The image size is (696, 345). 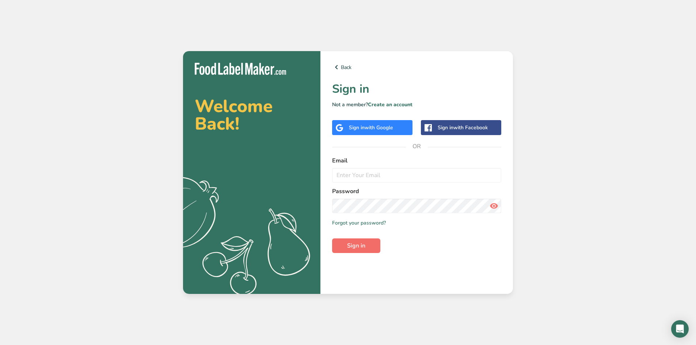 I want to click on h1: Sign in, so click(x=416, y=89).